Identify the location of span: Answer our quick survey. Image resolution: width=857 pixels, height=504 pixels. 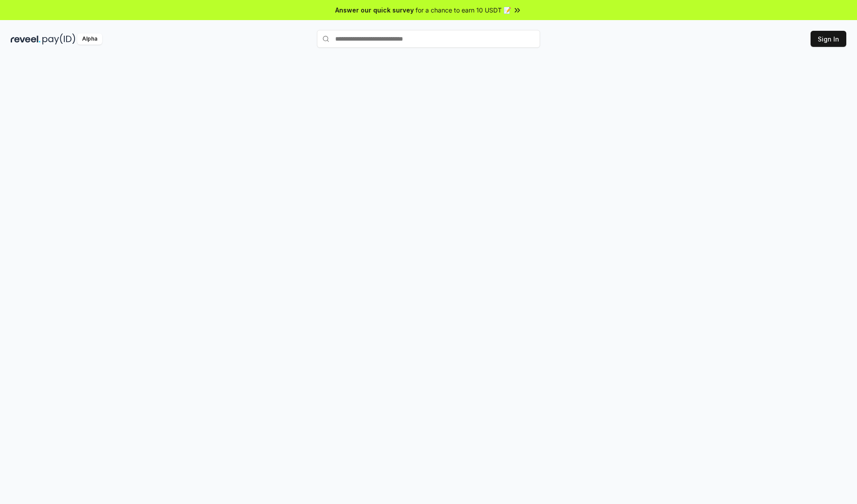
(374, 10).